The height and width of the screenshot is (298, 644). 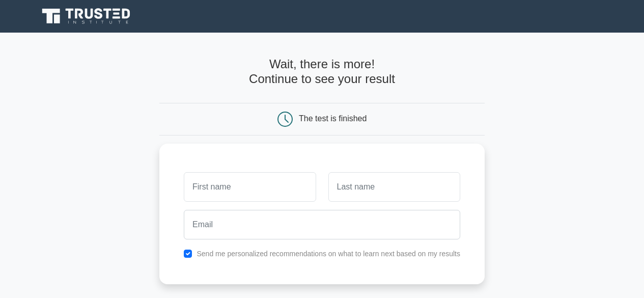 I want to click on div: The test is finished, so click(x=332, y=118).